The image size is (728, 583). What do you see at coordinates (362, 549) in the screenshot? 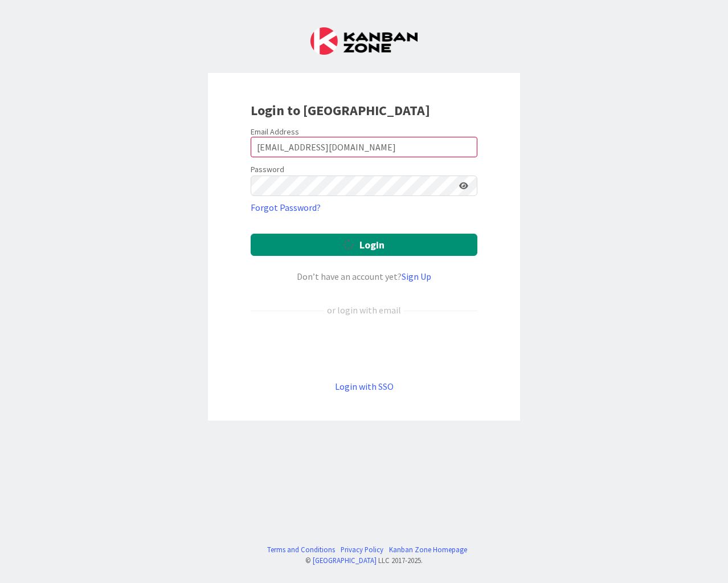
I see `a: Privacy Policy` at bounding box center [362, 549].